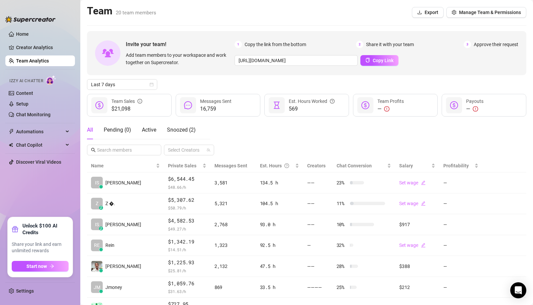 The height and width of the screenshot is (305, 533). What do you see at coordinates (216, 101) in the screenshot?
I see `span: Messages Sent` at bounding box center [216, 101].